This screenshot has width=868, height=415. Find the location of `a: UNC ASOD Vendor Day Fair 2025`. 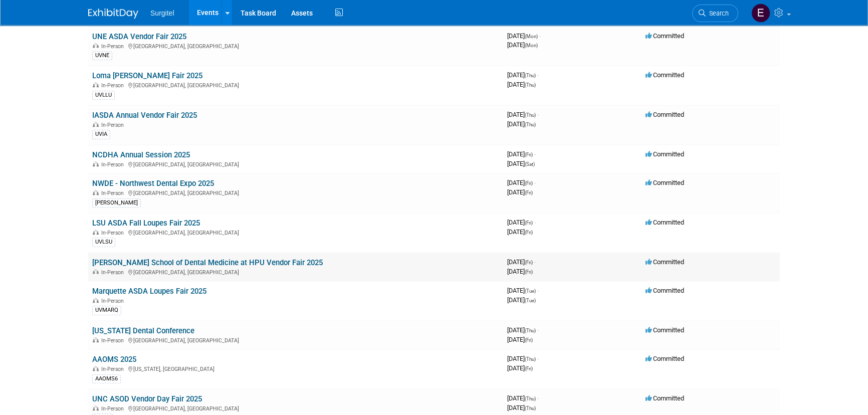

a: UNC ASOD Vendor Day Fair 2025 is located at coordinates (147, 399).